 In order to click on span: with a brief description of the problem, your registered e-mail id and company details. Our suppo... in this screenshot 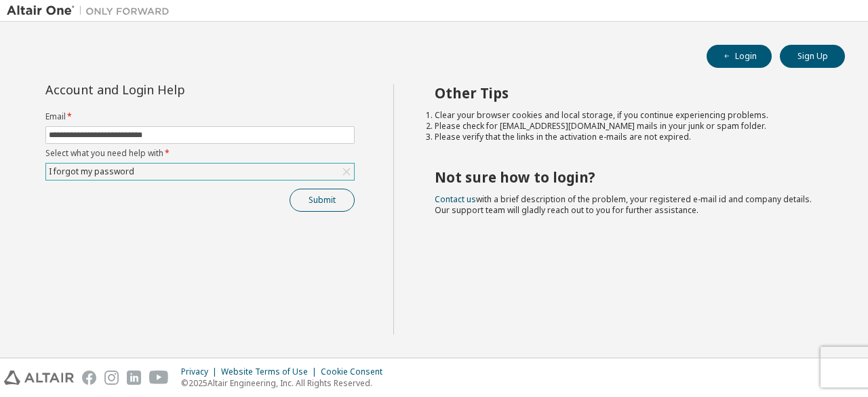, I will do `click(623, 204)`.